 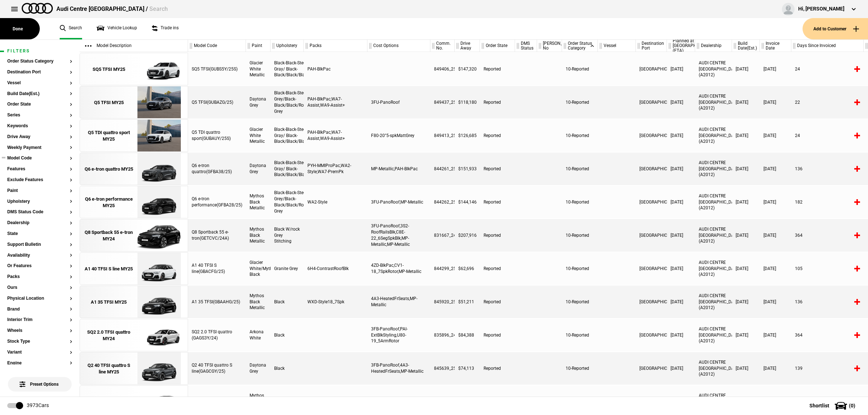 I want to click on div: 24, so click(x=828, y=136).